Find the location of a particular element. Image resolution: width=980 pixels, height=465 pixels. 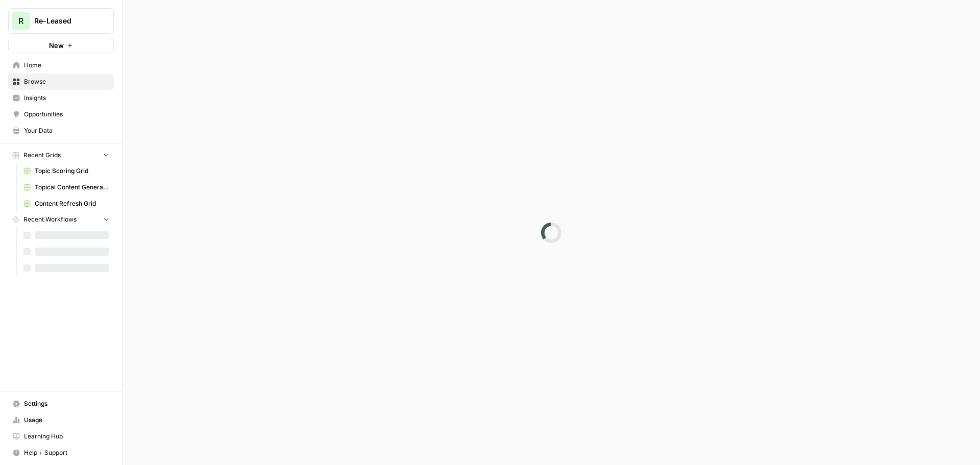

button: Recent Grids is located at coordinates (61, 156).